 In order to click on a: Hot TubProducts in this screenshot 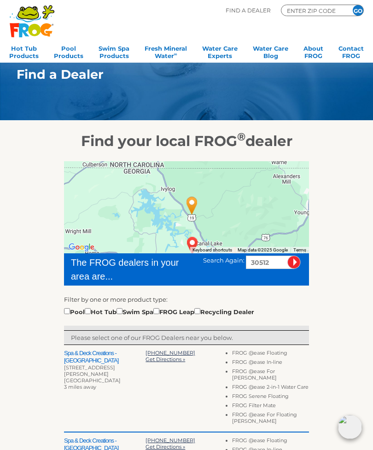, I will do `click(24, 51)`.